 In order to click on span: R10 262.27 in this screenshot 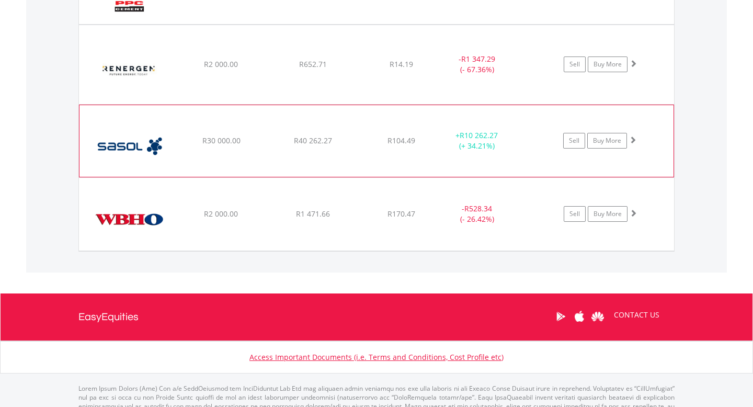, I will do `click(478, 135)`.